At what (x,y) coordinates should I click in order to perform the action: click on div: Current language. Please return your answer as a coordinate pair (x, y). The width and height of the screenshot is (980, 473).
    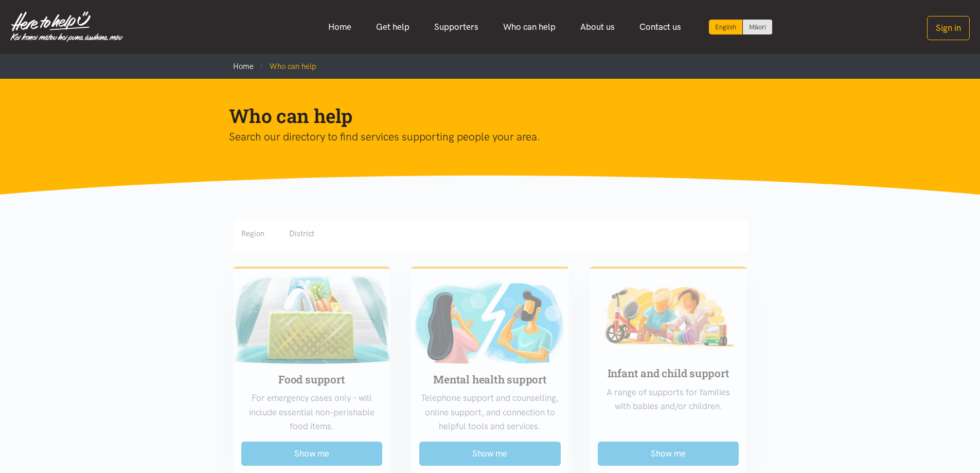
    Looking at the image, I should click on (726, 27).